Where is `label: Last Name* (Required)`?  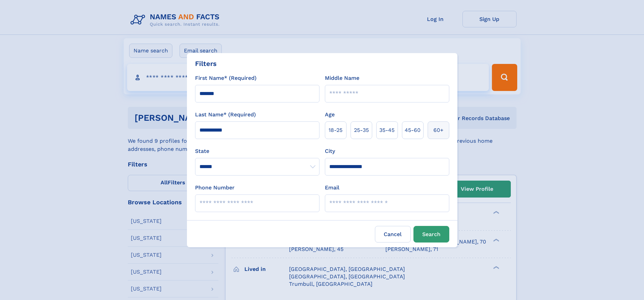 label: Last Name* (Required) is located at coordinates (225, 114).